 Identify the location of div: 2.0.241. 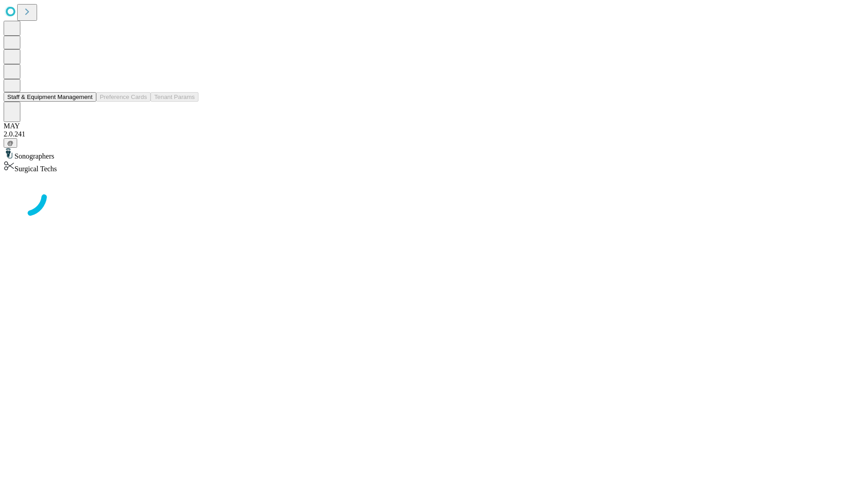
(434, 134).